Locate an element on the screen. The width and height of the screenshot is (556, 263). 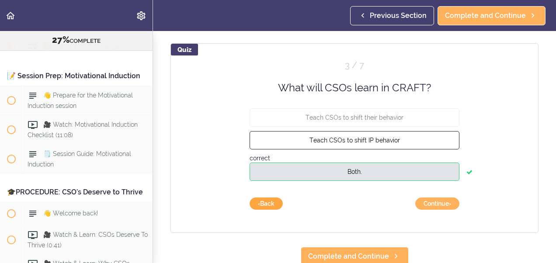
span: Both. is located at coordinates (354, 172).